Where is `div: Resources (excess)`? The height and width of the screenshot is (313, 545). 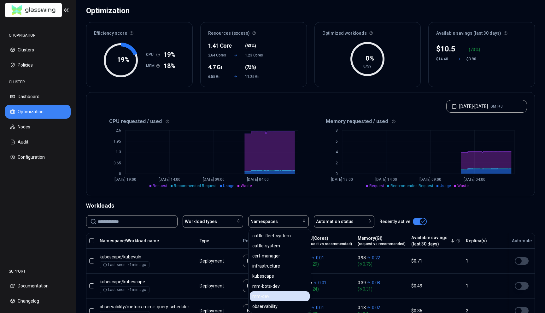
div: Resources (excess) is located at coordinates (254, 31).